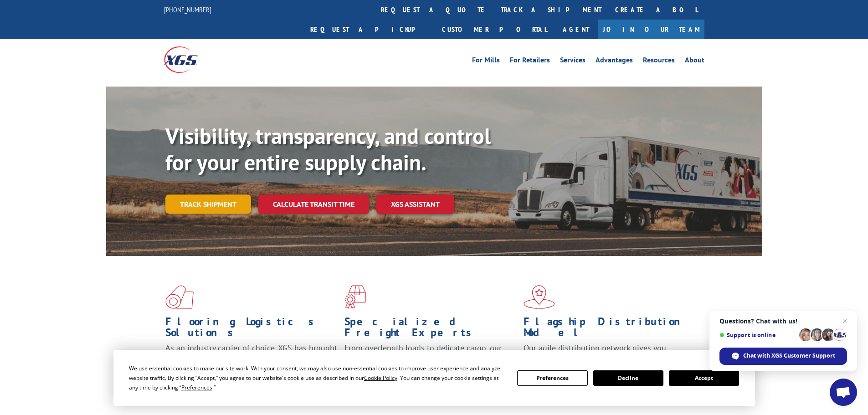 The image size is (868, 415). I want to click on span: Support is online, so click(758, 336).